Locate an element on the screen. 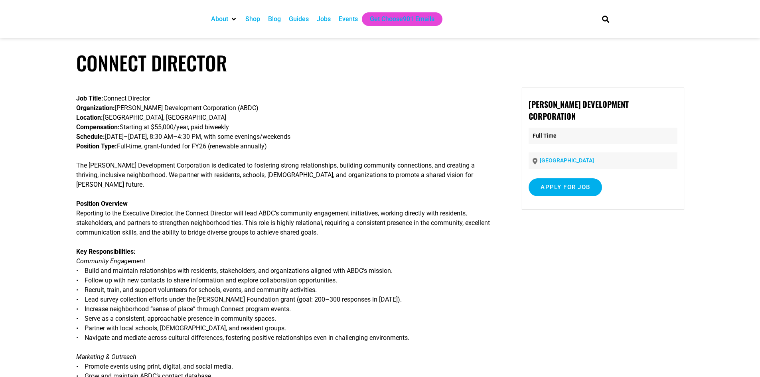  a: Jobs is located at coordinates (324, 19).